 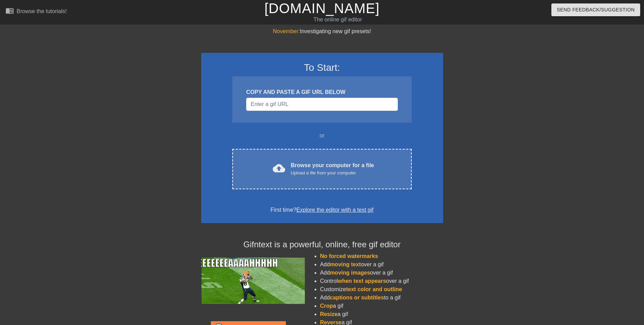 I want to click on div: Browse your computer for a file, so click(x=332, y=169).